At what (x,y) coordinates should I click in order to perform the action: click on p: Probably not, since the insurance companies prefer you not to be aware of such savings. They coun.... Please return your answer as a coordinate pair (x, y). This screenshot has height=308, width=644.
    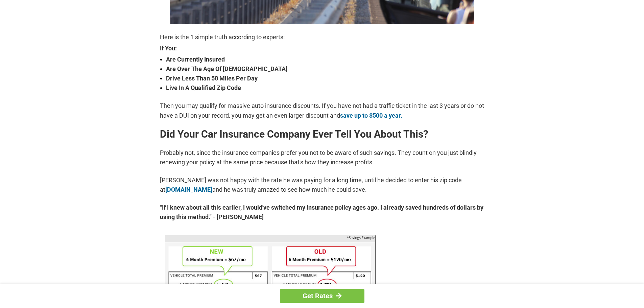
    Looking at the image, I should click on (322, 158).